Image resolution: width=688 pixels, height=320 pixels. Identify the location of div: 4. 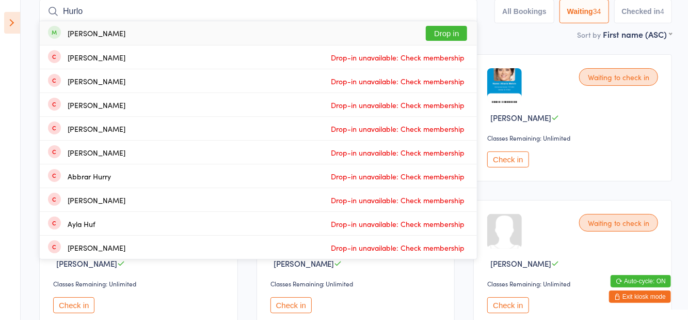
(662, 11).